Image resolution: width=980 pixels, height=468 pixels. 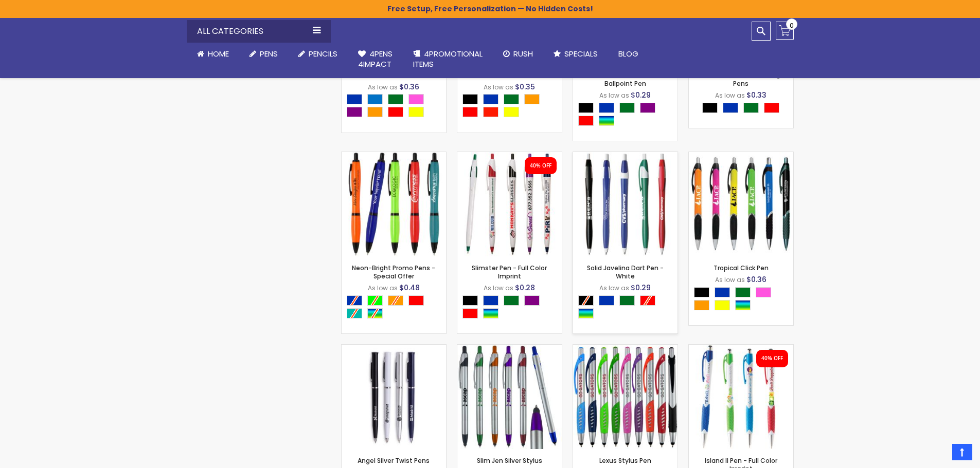 I want to click on img: Angel Silver Twist Pens, so click(x=394, y=397).